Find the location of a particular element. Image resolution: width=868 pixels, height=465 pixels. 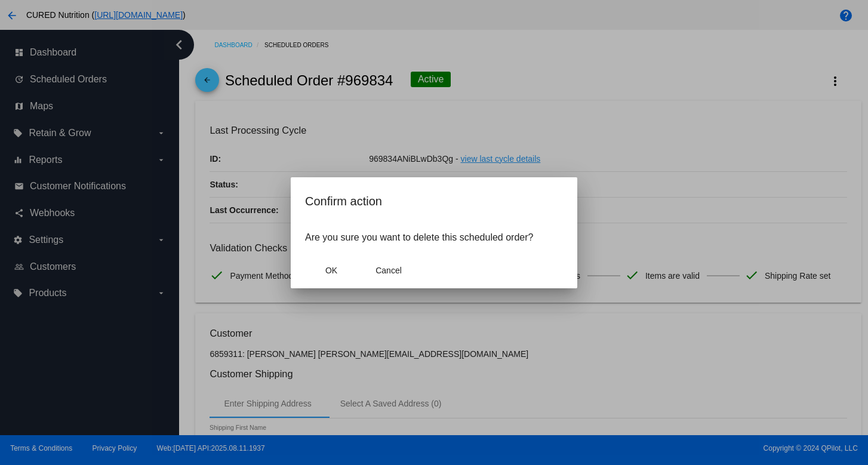

h2: Confirm action is located at coordinates (434, 201).